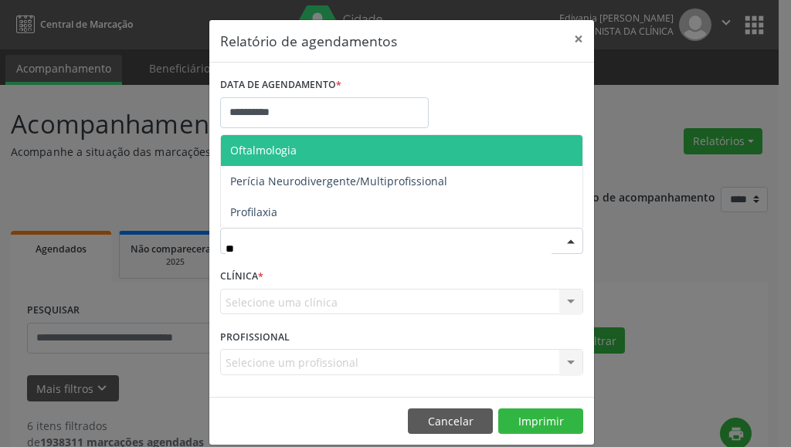  I want to click on button: Close, so click(578, 39).